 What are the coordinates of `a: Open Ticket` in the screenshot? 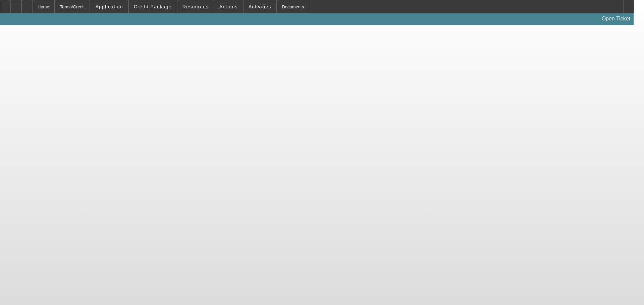 It's located at (616, 19).